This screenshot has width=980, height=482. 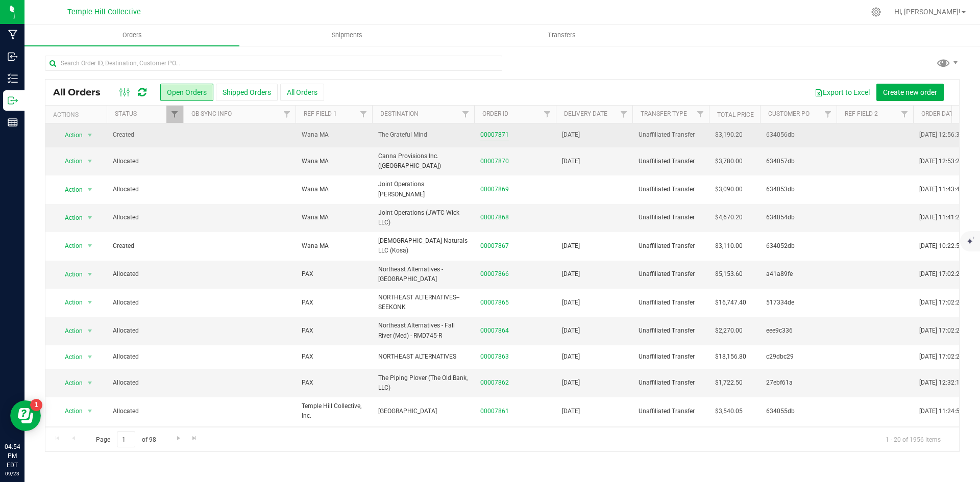 I want to click on span: 517334de, so click(x=798, y=303).